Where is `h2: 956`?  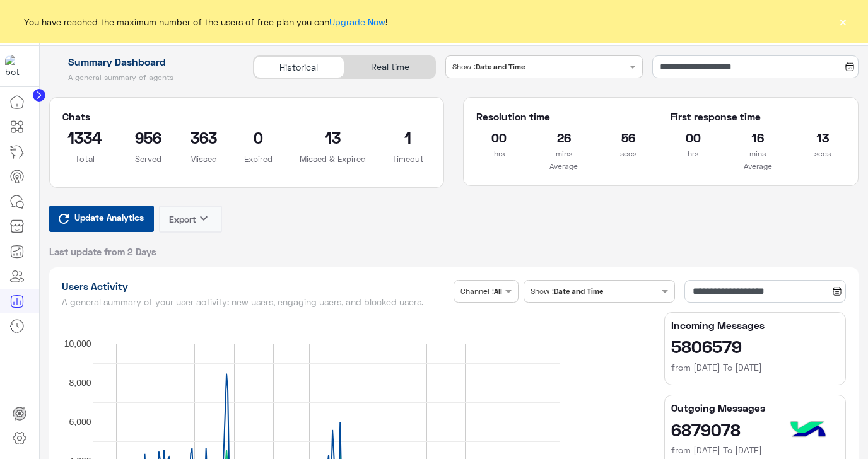
h2: 956 is located at coordinates (148, 137).